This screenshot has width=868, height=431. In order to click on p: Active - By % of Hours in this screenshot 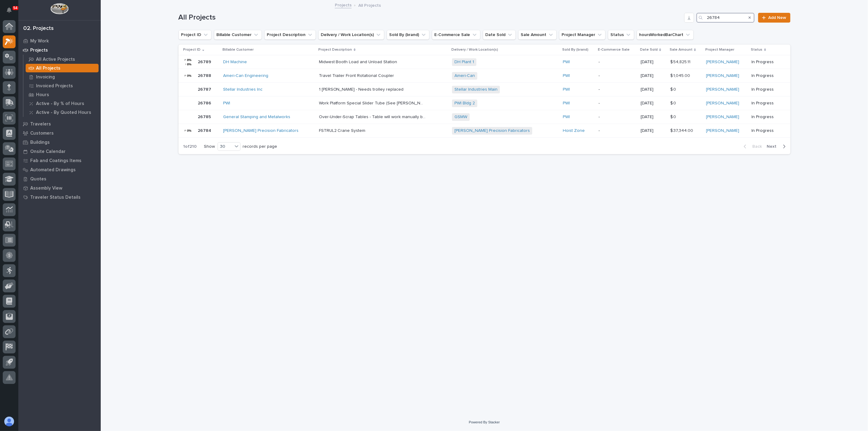, I will do `click(60, 104)`.